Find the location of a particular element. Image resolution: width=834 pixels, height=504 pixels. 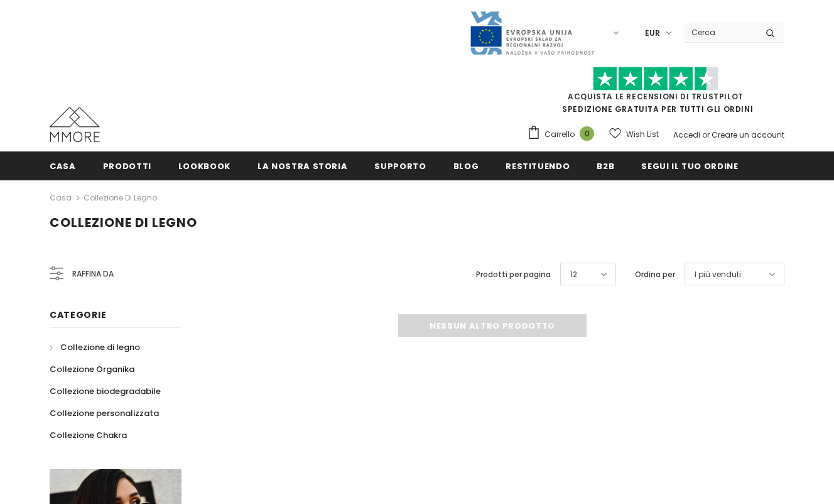

img: Casi MMORE is located at coordinates (75, 124).